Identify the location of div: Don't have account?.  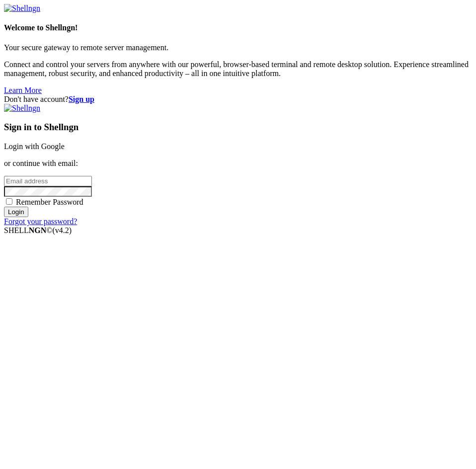
(238, 99).